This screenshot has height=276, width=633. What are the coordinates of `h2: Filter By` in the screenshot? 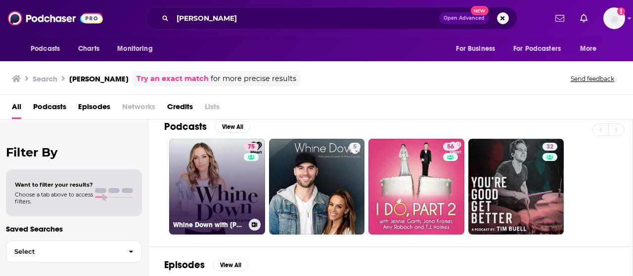 It's located at (74, 152).